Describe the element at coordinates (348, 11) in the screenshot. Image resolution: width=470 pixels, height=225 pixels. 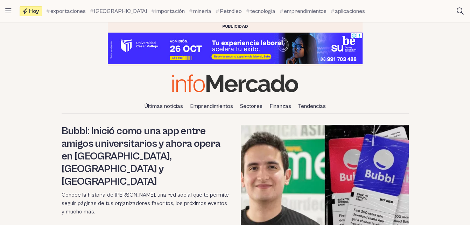
I see `a: aplicaciones` at that location.